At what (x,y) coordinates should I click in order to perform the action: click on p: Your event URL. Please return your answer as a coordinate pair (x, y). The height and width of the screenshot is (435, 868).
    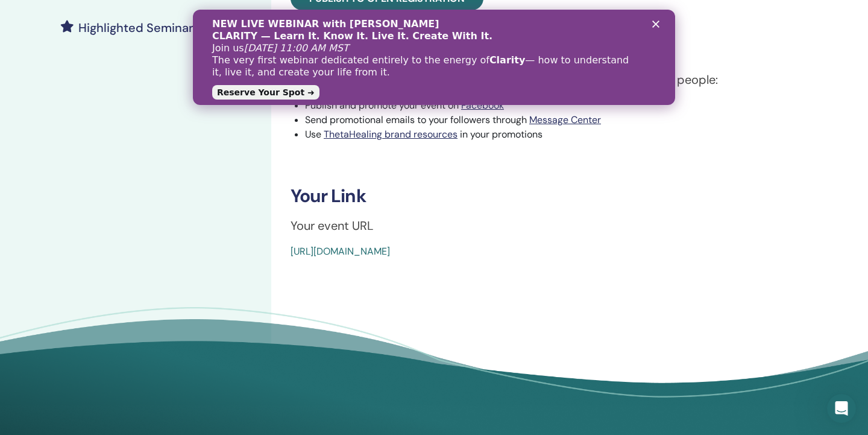
    Looking at the image, I should click on (560, 226).